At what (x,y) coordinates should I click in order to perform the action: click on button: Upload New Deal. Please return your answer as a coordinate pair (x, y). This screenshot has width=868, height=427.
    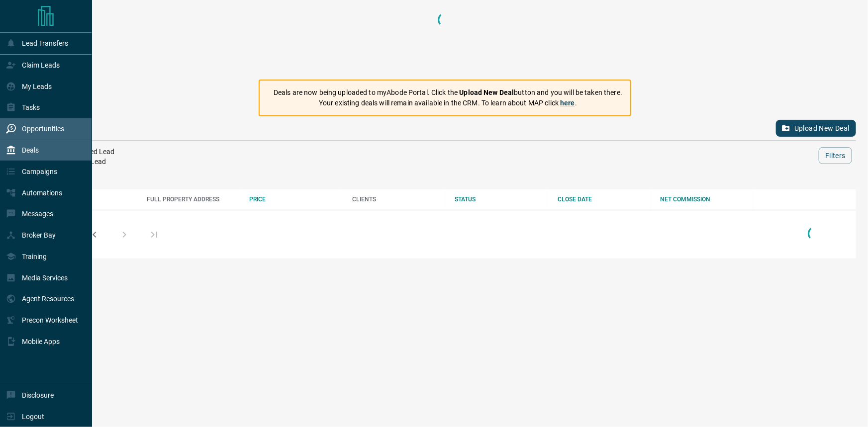
    Looking at the image, I should click on (815, 128).